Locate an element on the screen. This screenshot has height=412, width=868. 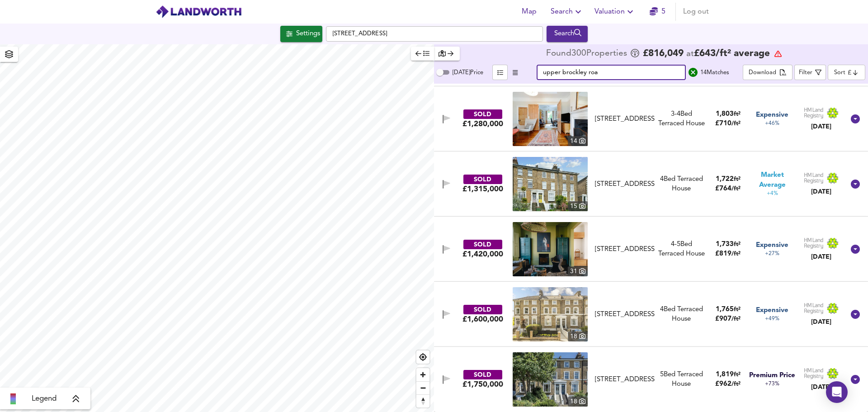
a: property thumbnail 14 is located at coordinates (550, 119).